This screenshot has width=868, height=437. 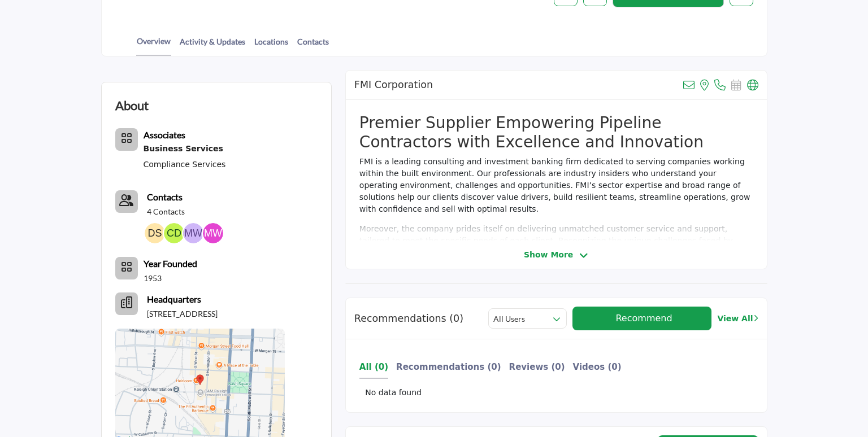 I want to click on b: Reviews (0), so click(x=537, y=367).